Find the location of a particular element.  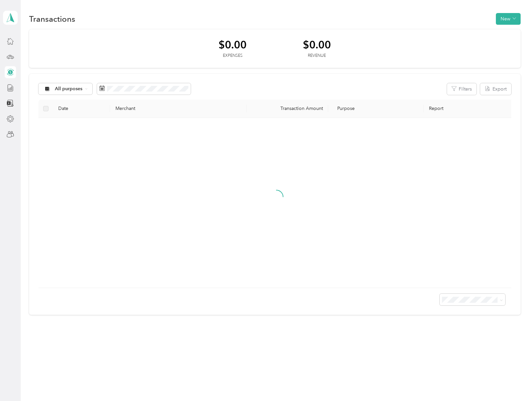

th: Merchant is located at coordinates (178, 109).